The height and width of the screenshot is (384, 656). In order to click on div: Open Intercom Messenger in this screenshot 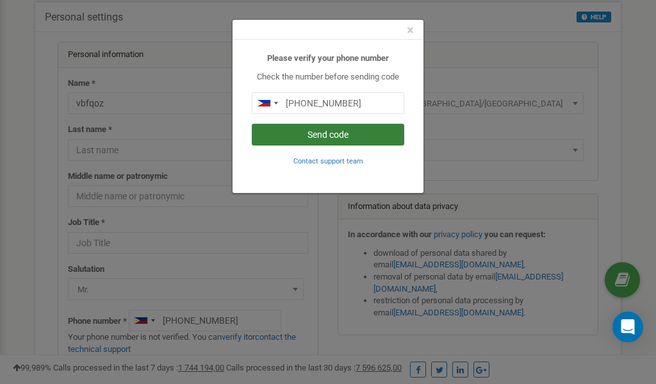, I will do `click(627, 327)`.